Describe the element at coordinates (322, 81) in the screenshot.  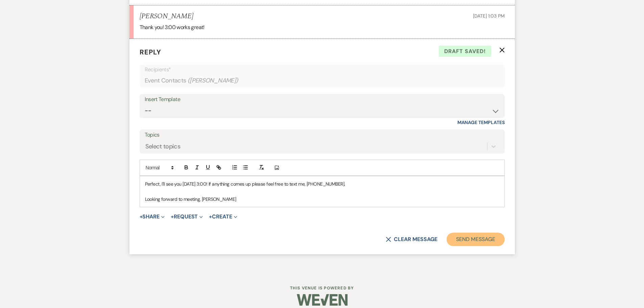
I see `div: Event Contacts` at that location.